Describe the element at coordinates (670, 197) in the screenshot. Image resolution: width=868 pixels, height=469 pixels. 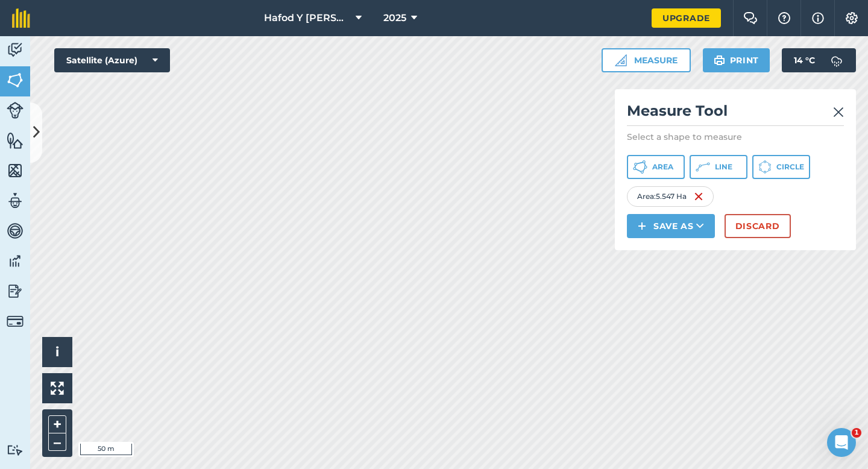
I see `div: Area : 5.547 Ha` at that location.